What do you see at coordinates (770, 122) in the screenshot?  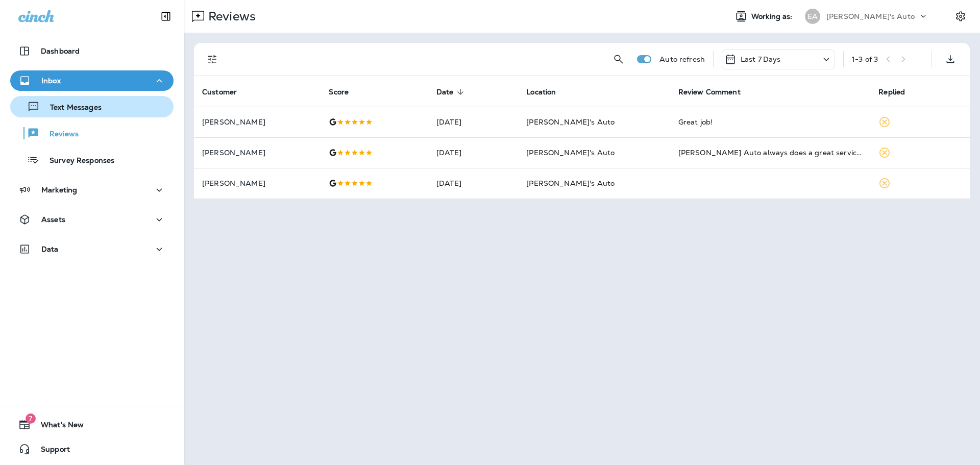 I see `div: Great job!` at bounding box center [770, 122].